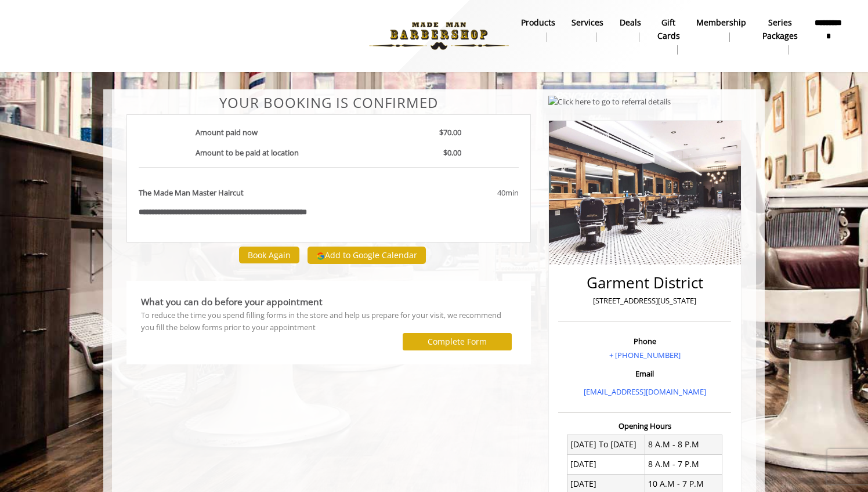 The width and height of the screenshot is (868, 492). I want to click on b: Membership, so click(721, 22).